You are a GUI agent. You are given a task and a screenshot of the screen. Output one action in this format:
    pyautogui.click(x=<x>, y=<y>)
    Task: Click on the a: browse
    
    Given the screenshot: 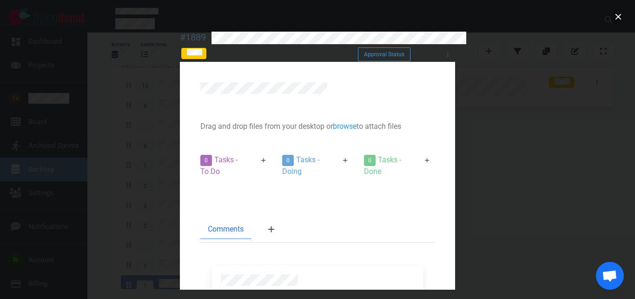 What is the action you would take?
    pyautogui.click(x=344, y=126)
    